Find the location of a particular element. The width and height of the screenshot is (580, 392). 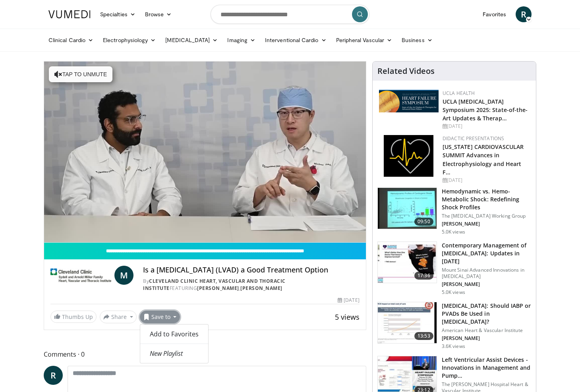

span: 5 views is located at coordinates (347, 317).